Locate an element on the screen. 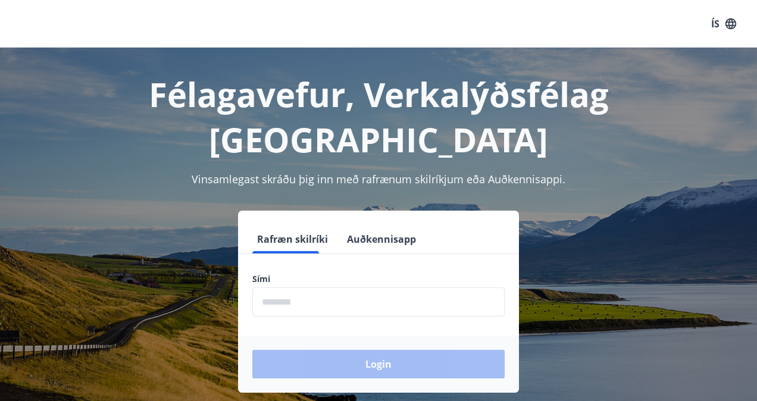 Image resolution: width=757 pixels, height=401 pixels. span: Vinsamlegast skráðu þig inn með rafrænum skilríkjum eða Auðkennisappi. is located at coordinates (378, 179).